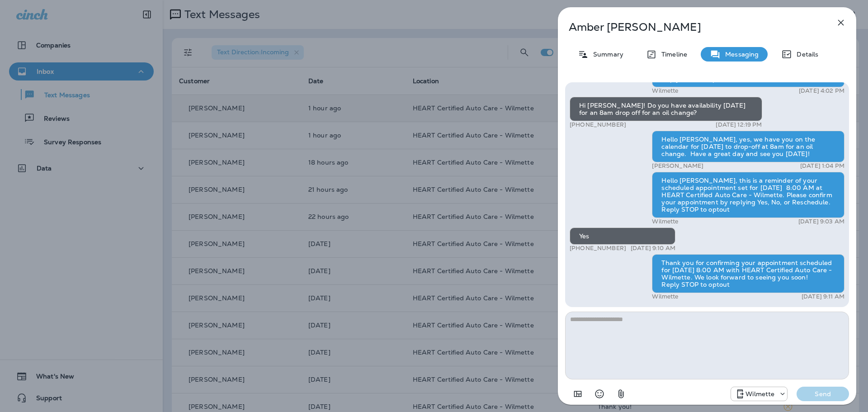 This screenshot has width=868, height=412. What do you see at coordinates (672, 54) in the screenshot?
I see `p: Timeline` at bounding box center [672, 54].